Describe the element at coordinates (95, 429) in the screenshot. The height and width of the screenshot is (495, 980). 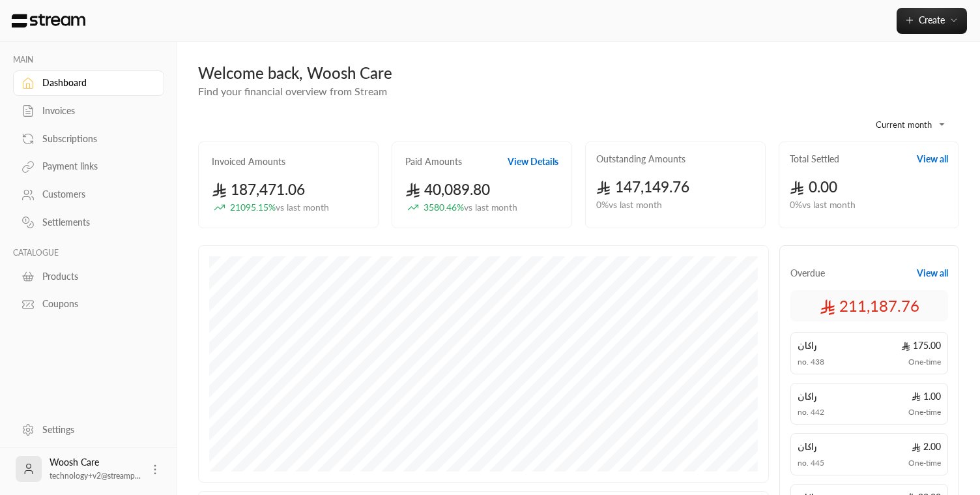
I see `div: Settings` at that location.